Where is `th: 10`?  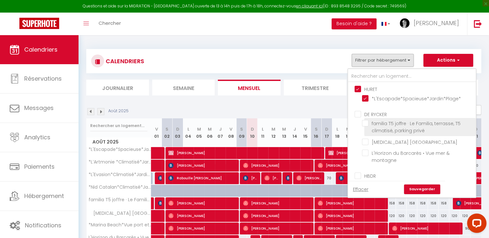 th: 10 is located at coordinates (252, 133).